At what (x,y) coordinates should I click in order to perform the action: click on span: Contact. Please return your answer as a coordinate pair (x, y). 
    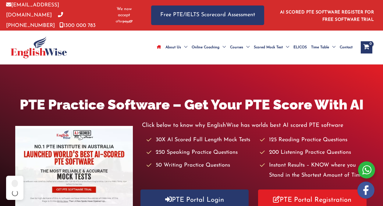
    Looking at the image, I should click on (346, 47).